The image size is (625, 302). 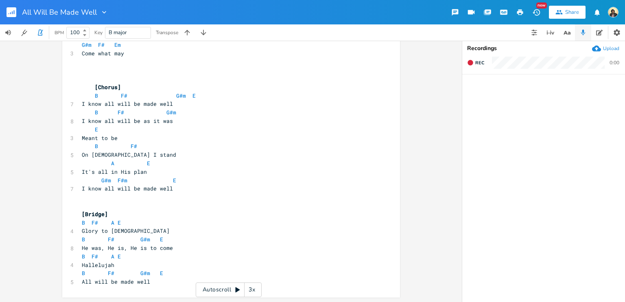 I want to click on img: Sandy Amoakohene, so click(x=613, y=12).